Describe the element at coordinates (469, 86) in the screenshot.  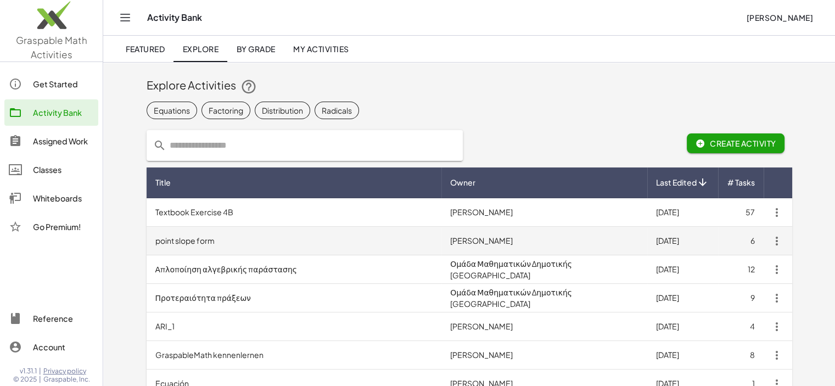
I see `div: Explore Activities` at that location.